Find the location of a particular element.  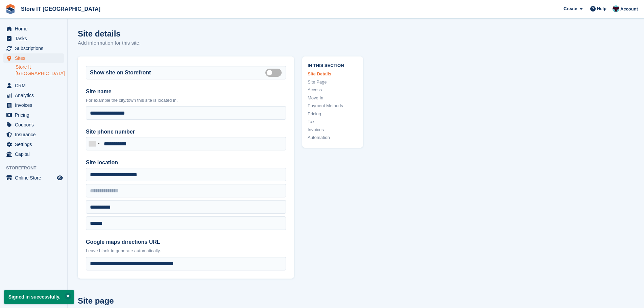

label: Site phone number is located at coordinates (186, 132).